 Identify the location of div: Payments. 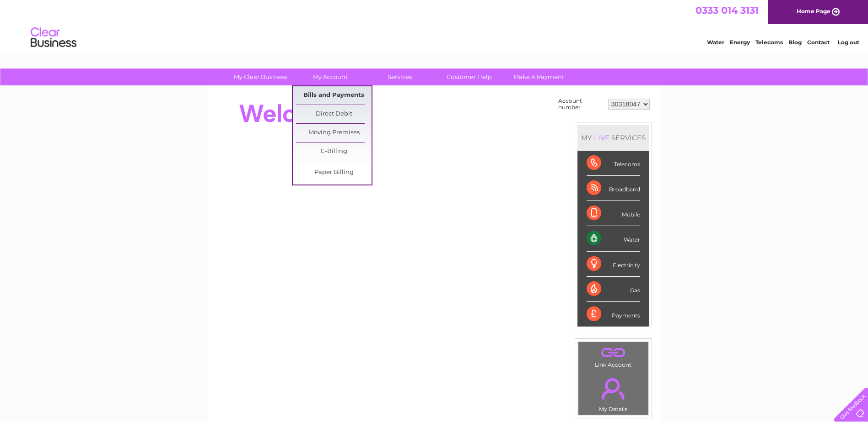
(613, 314).